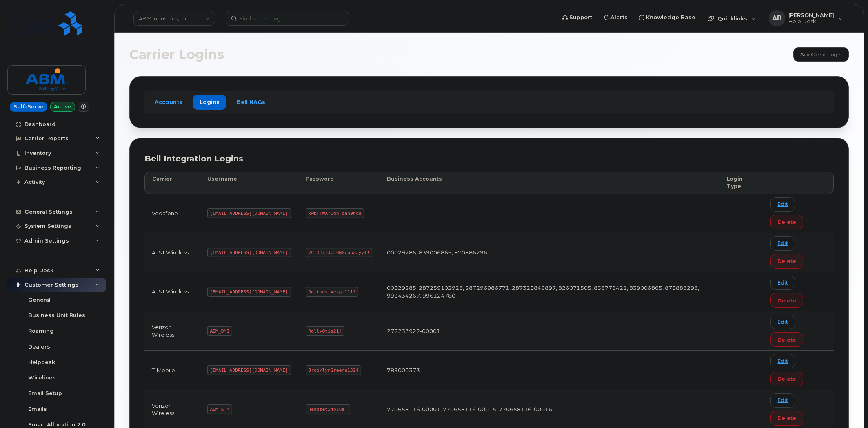 The height and width of the screenshot is (428, 868). I want to click on code: BrooklynGreene1324, so click(333, 370).